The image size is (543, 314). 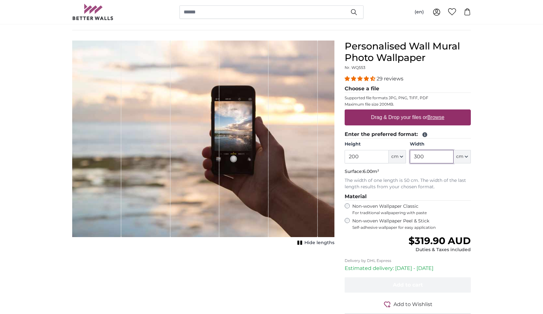 What do you see at coordinates (435, 117) in the screenshot?
I see `u: Browse` at bounding box center [435, 117].